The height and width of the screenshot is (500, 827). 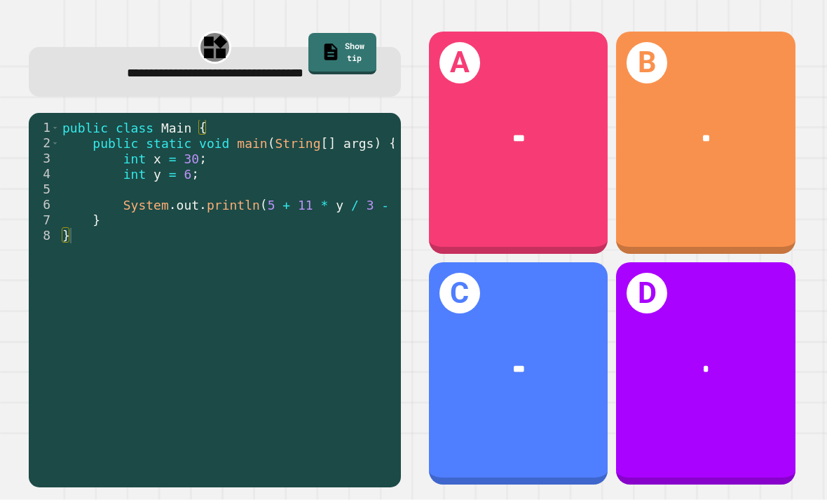 What do you see at coordinates (44, 235) in the screenshot?
I see `div: 8` at bounding box center [44, 235].